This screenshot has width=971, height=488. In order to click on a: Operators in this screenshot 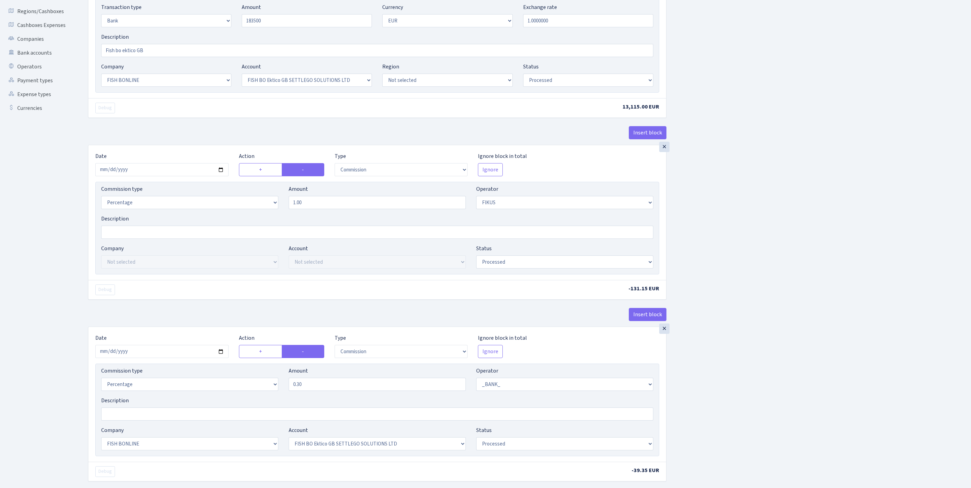, I will do `click(38, 67)`.